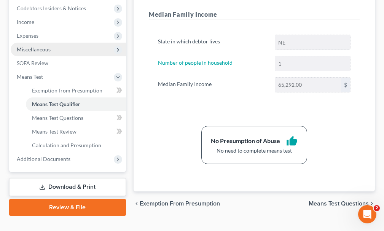 The height and width of the screenshot is (231, 384). I want to click on span: Means Test Qualifier, so click(56, 104).